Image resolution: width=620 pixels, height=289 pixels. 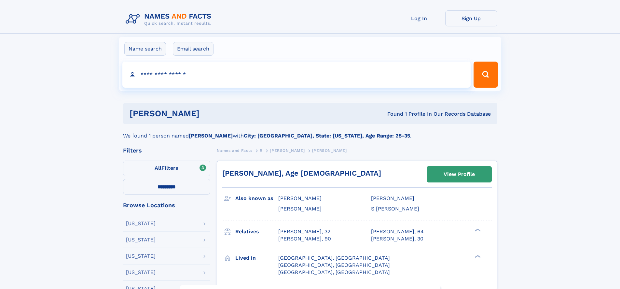 What do you see at coordinates (310, 132) in the screenshot?
I see `div: We found 1 person named with .` at bounding box center [310, 132].